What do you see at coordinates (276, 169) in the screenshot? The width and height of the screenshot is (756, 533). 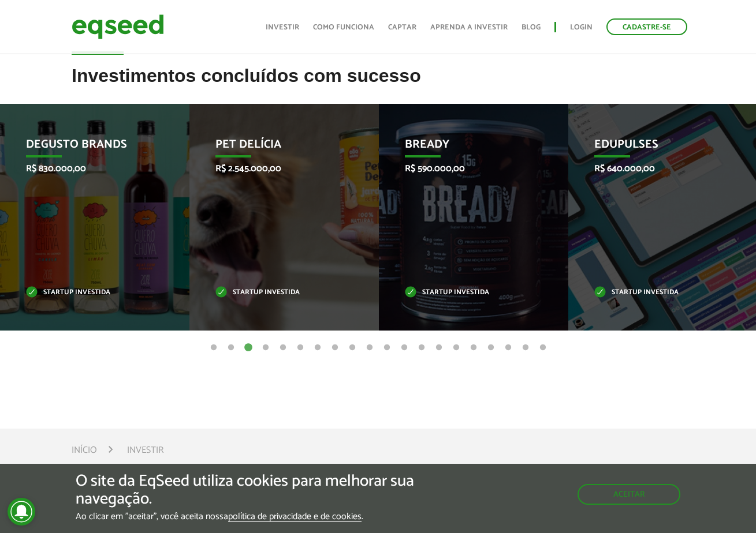 I see `p: R$ 2.545.000,00` at bounding box center [276, 169].